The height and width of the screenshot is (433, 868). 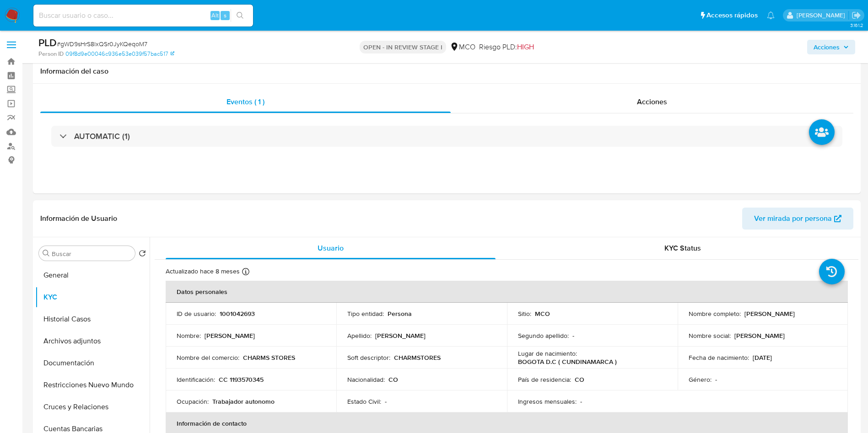 What do you see at coordinates (446, 137) in the screenshot?
I see `div: AUTOMATIC (1)` at bounding box center [446, 137].